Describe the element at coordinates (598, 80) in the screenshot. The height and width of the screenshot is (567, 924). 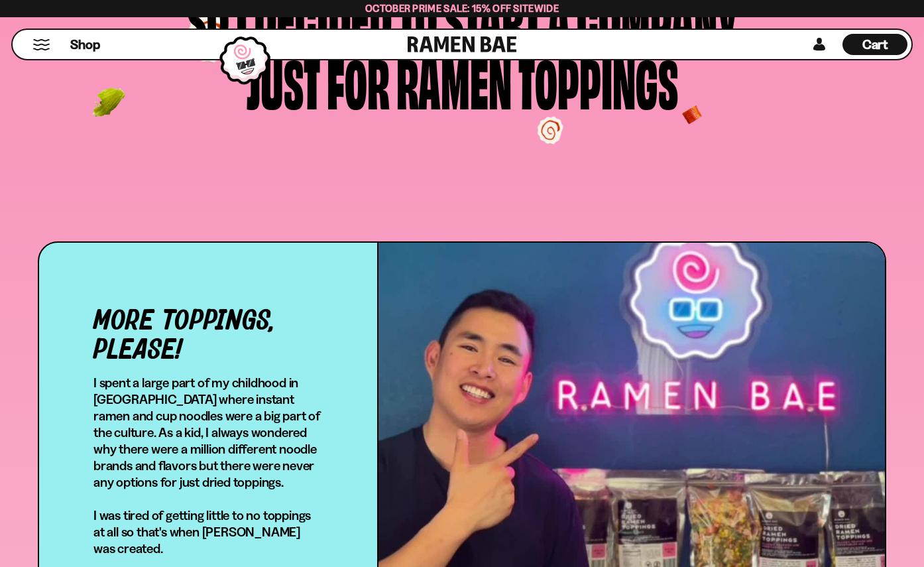
I see `div: toppings` at that location.